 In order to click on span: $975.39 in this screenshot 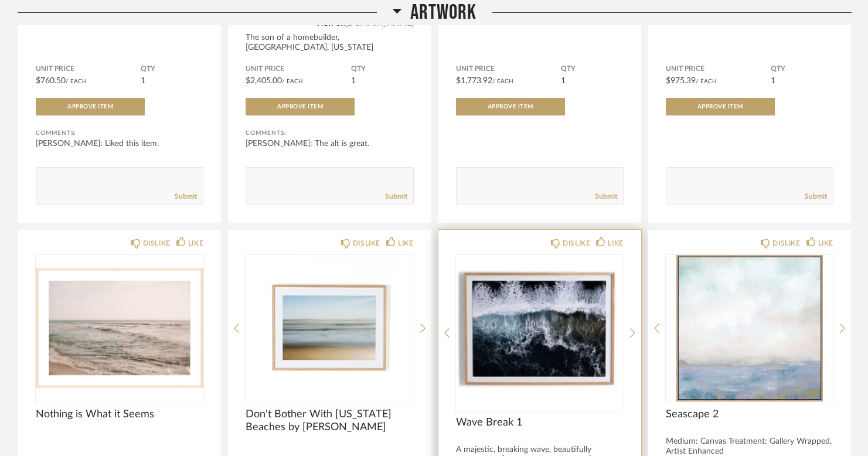, I will do `click(680, 81)`.